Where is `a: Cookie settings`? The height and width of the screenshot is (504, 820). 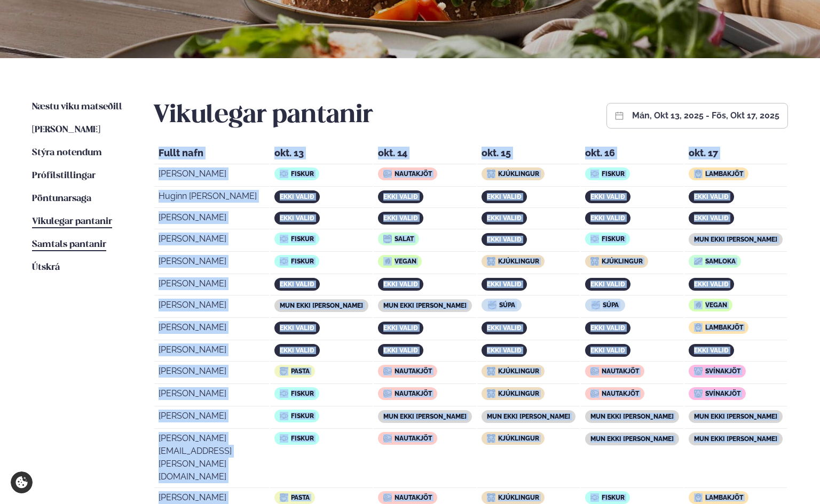 a: Cookie settings is located at coordinates (22, 482).